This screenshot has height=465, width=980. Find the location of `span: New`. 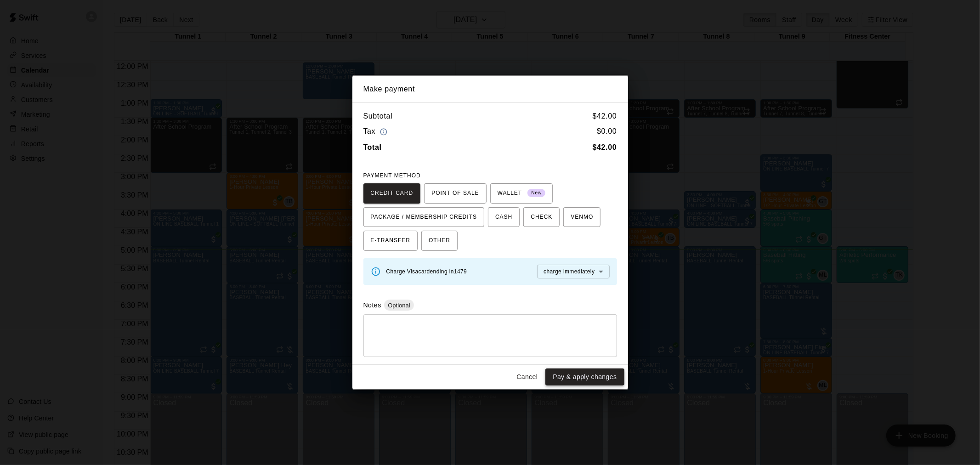

span: New is located at coordinates (536, 193).